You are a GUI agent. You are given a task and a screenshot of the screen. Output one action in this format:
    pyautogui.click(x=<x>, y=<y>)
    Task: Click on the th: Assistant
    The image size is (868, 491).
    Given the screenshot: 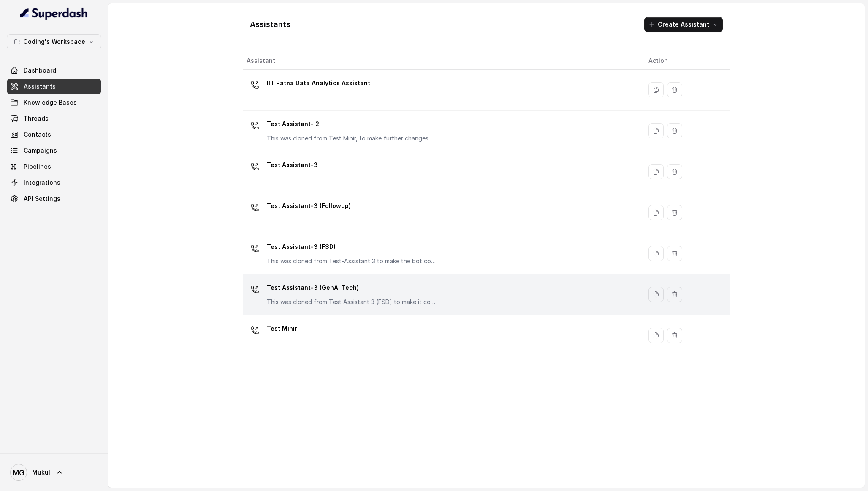 What is the action you would take?
    pyautogui.click(x=442, y=61)
    